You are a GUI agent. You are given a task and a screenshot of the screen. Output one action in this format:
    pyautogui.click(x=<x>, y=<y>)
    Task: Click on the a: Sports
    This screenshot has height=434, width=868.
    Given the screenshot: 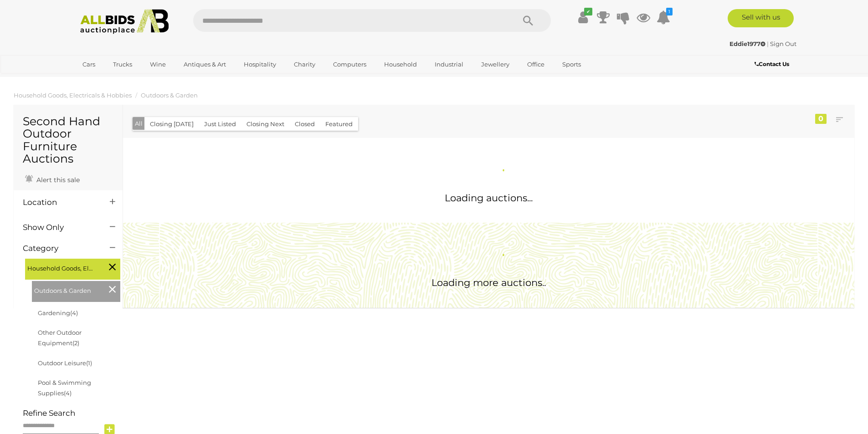 What is the action you would take?
    pyautogui.click(x=572, y=64)
    